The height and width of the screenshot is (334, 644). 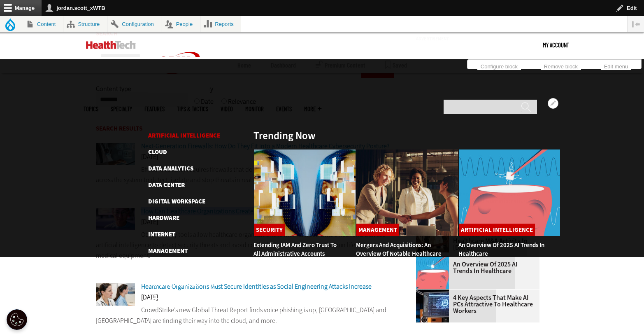 What do you see at coordinates (257, 287) in the screenshot?
I see `a: Healthcare Organizations Must Secure Identities as Social Engineering Attacks Increase` at bounding box center [257, 287].